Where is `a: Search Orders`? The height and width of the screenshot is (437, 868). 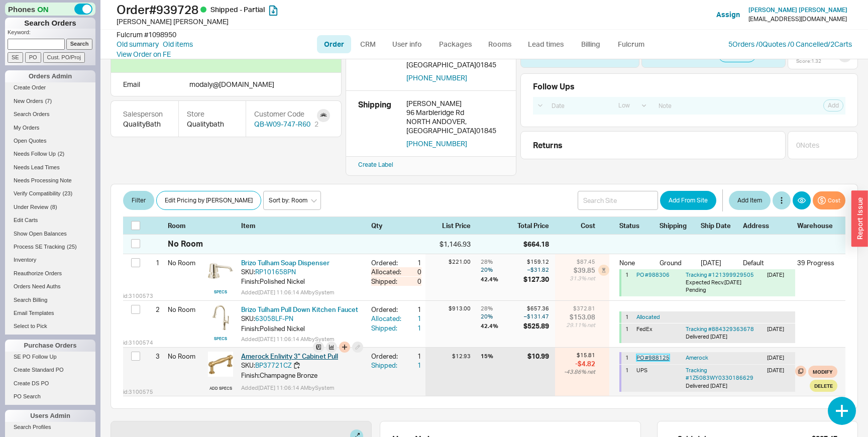
a: Search Orders is located at coordinates (50, 114).